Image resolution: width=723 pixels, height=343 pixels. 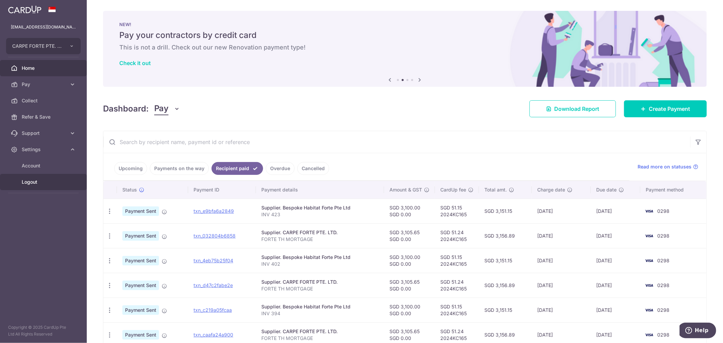 What do you see at coordinates (320, 190) in the screenshot?
I see `th: Payment details` at bounding box center [320, 190].